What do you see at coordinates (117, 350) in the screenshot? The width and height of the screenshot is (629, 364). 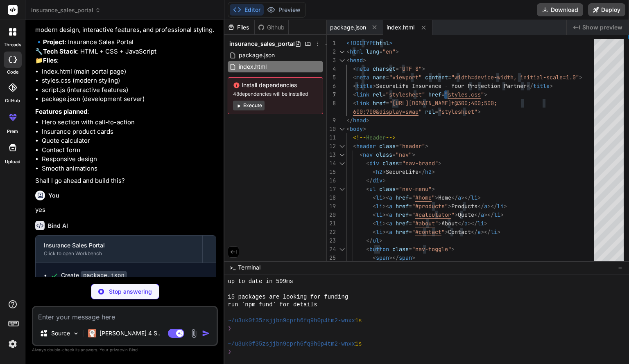 I see `span: privacy` at bounding box center [117, 350].